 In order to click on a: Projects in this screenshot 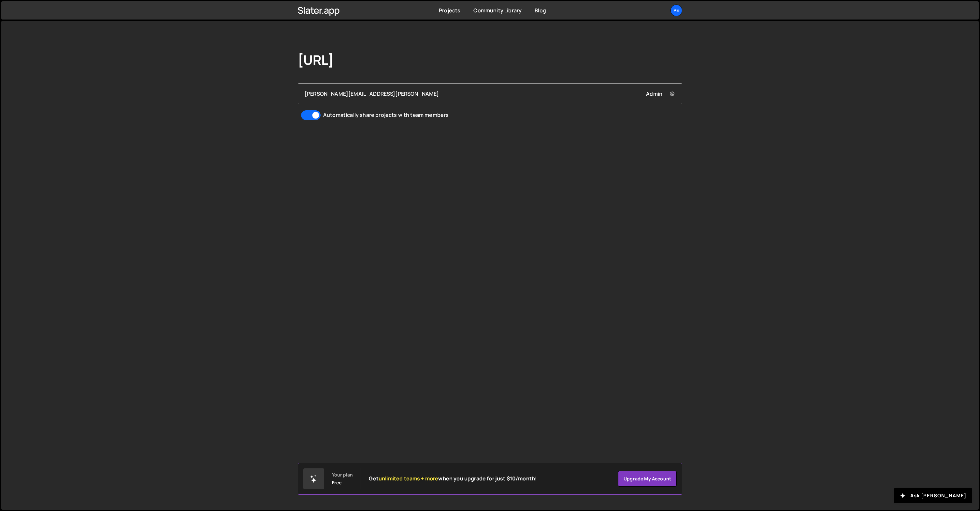, I will do `click(450, 10)`.